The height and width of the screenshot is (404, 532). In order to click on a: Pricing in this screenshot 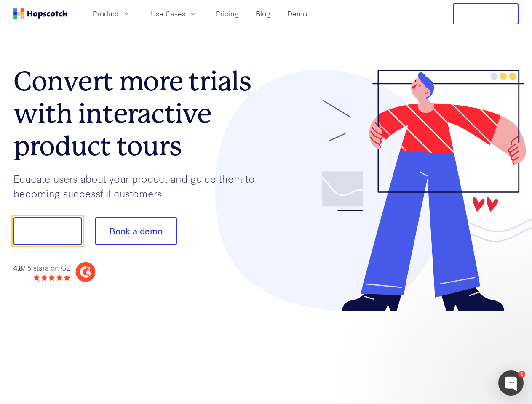, I will do `click(227, 13)`.